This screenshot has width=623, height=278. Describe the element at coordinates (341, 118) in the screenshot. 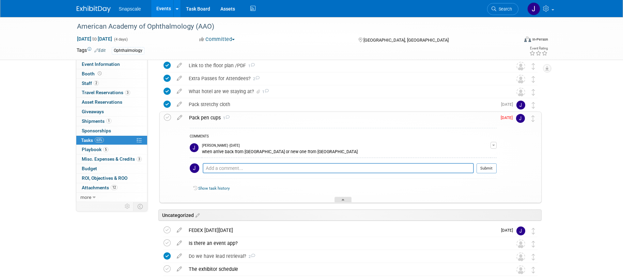

I see `div: Pack pen cups` at that location.